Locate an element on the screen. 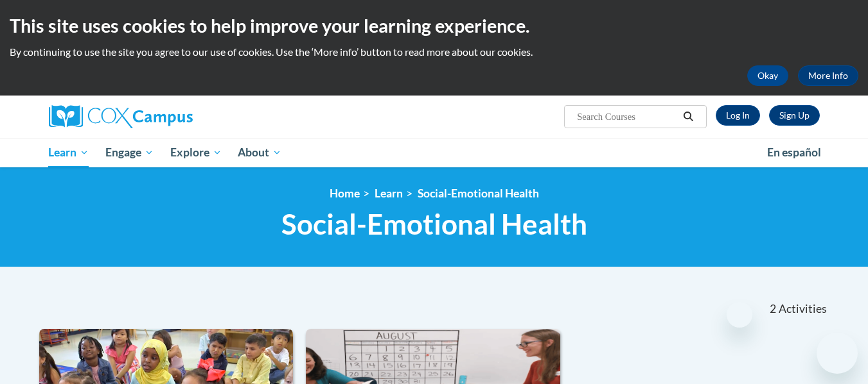 The width and height of the screenshot is (868, 384). span: Learn is located at coordinates (68, 153).